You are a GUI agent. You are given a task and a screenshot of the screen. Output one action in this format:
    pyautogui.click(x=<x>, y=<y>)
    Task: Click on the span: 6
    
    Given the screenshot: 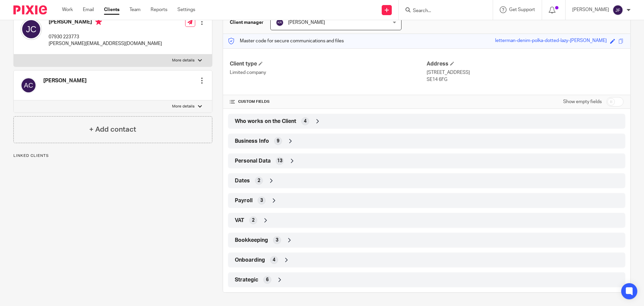 What is the action you would take?
    pyautogui.click(x=267, y=280)
    